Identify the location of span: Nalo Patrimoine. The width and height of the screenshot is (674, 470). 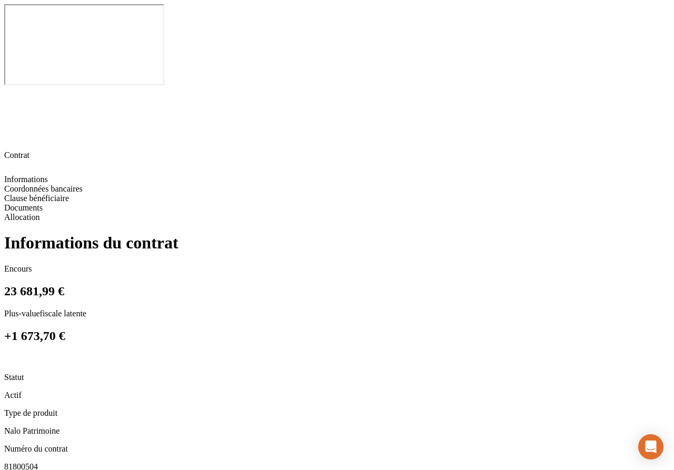
(32, 431).